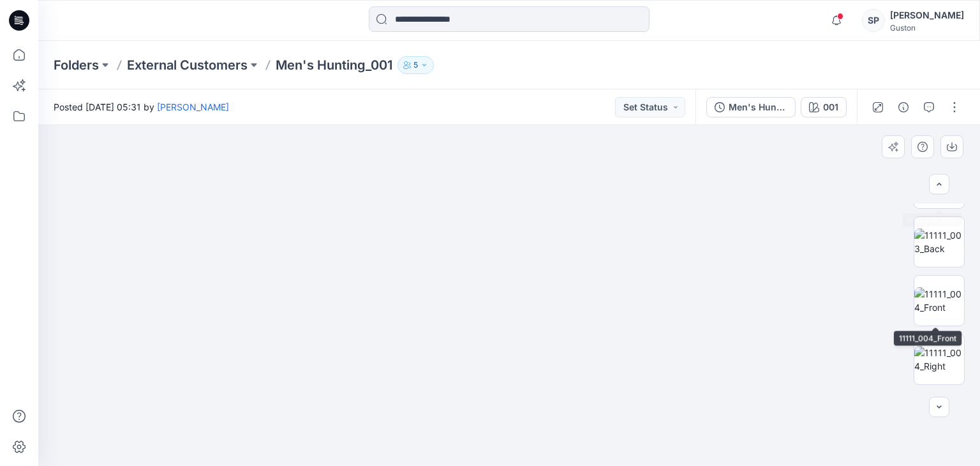  What do you see at coordinates (416, 65) in the screenshot?
I see `button: 5` at bounding box center [416, 65].